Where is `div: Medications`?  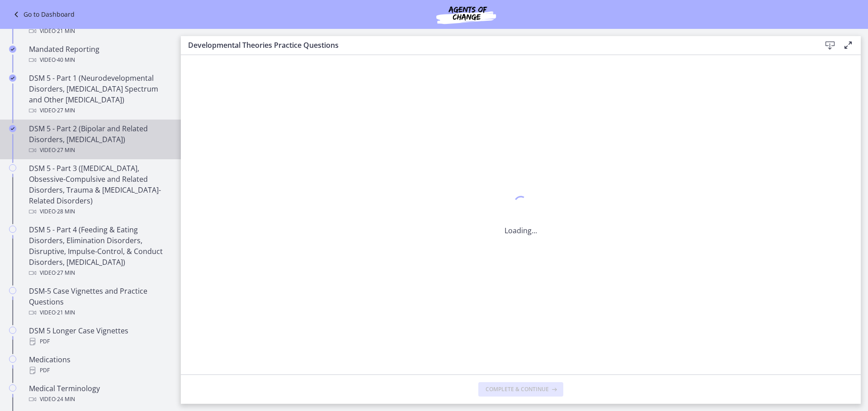
div: Medications is located at coordinates (100, 366).